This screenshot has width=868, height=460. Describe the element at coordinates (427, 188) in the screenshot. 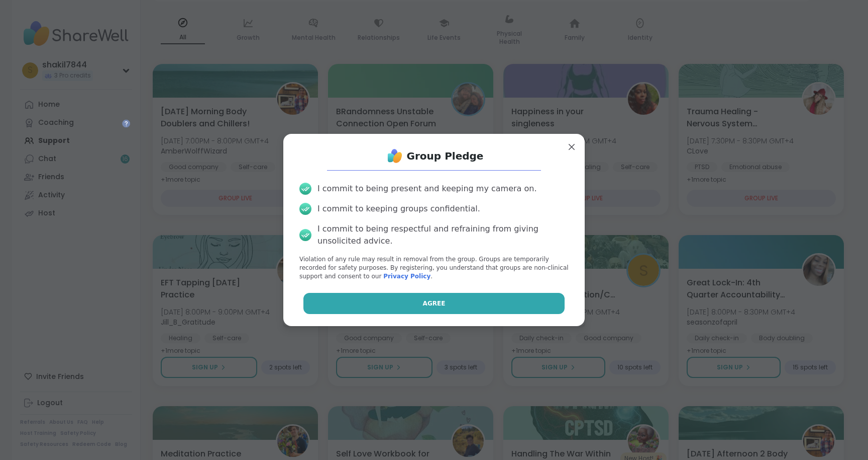

I see `div: I commit to being present and keeping my camera on.` at that location.